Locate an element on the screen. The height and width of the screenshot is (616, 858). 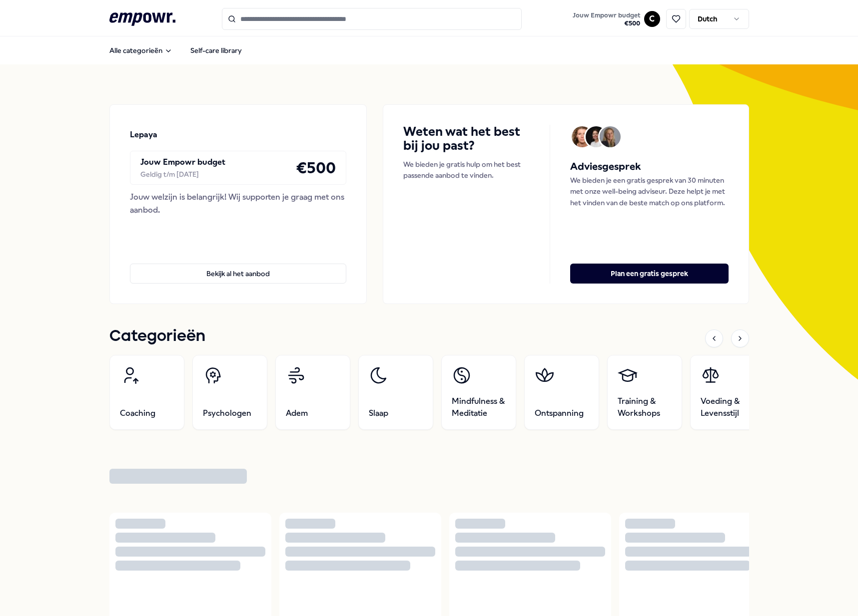
span: Psychologen is located at coordinates (226, 414).